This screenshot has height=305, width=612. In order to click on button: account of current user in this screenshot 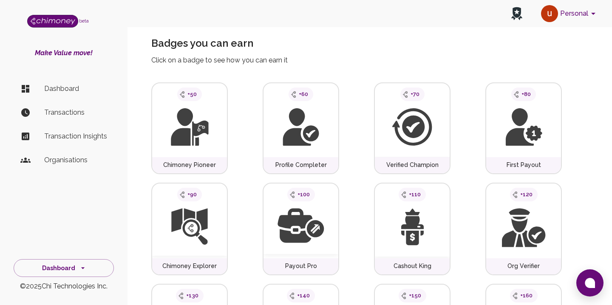, I will do `click(569, 14)`.